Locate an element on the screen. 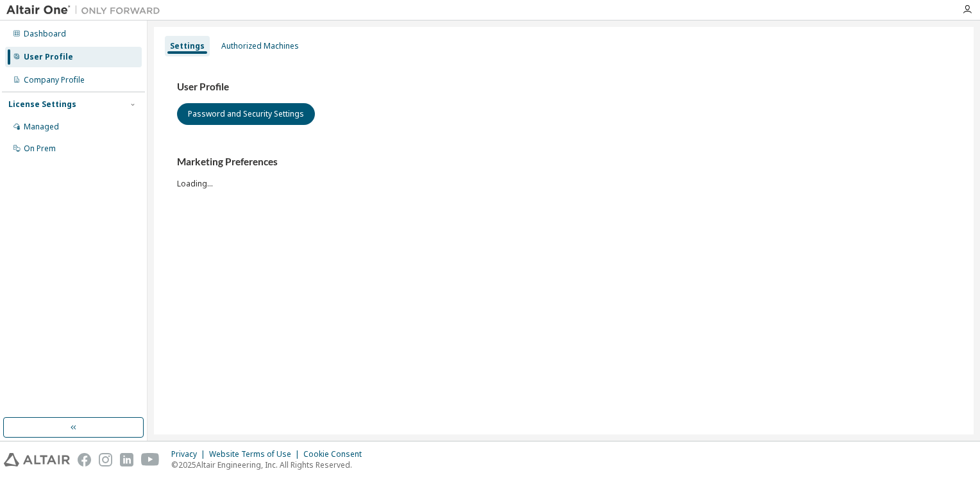 The image size is (980, 478). img: altair_logo.svg is located at coordinates (37, 460).